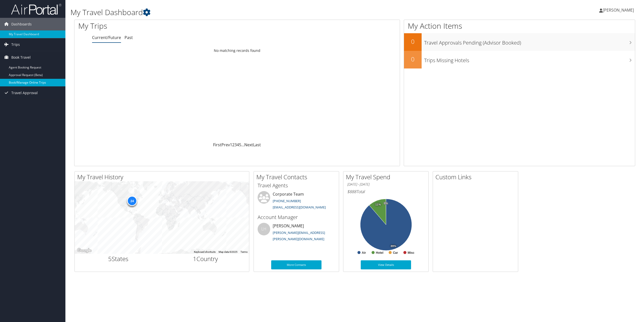  I want to click on div: 24, so click(132, 201).